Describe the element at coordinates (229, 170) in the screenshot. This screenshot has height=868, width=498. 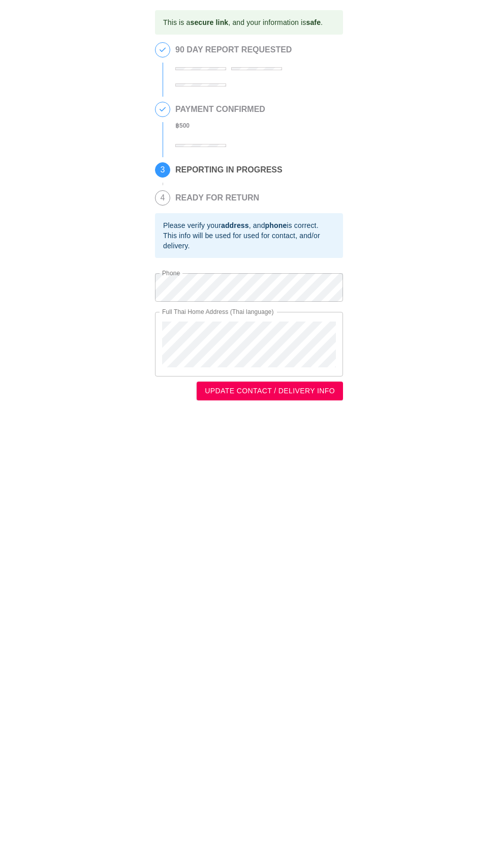
I see `h2: REPORTING IN PROGRESS` at that location.